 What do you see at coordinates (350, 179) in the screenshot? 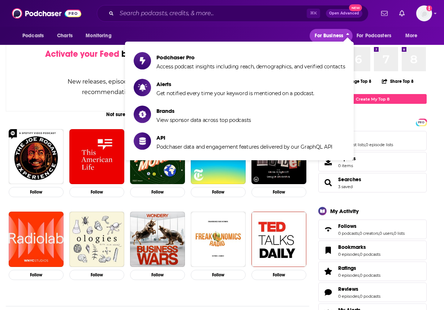
I see `a: Searches` at bounding box center [350, 179].